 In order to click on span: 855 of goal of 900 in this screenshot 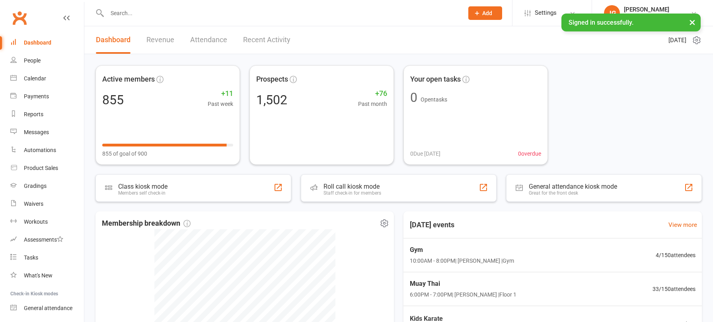, I will do `click(124, 154)`.